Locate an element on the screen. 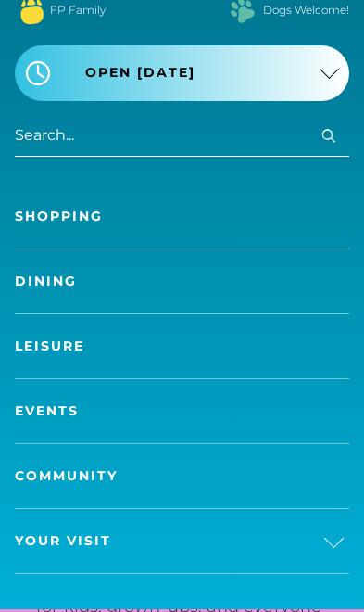 The height and width of the screenshot is (612, 364). a: Shopping is located at coordinates (182, 216).